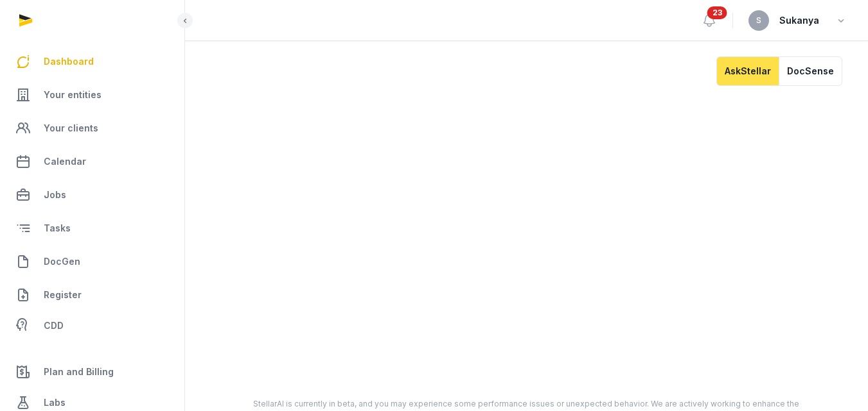 This screenshot has height=411, width=868. Describe the element at coordinates (92, 262) in the screenshot. I see `a: DocGen` at that location.